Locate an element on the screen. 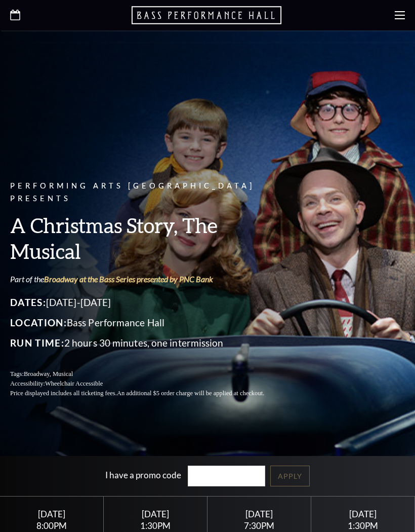 The height and width of the screenshot is (532, 415). span: Run Time: is located at coordinates (37, 342).